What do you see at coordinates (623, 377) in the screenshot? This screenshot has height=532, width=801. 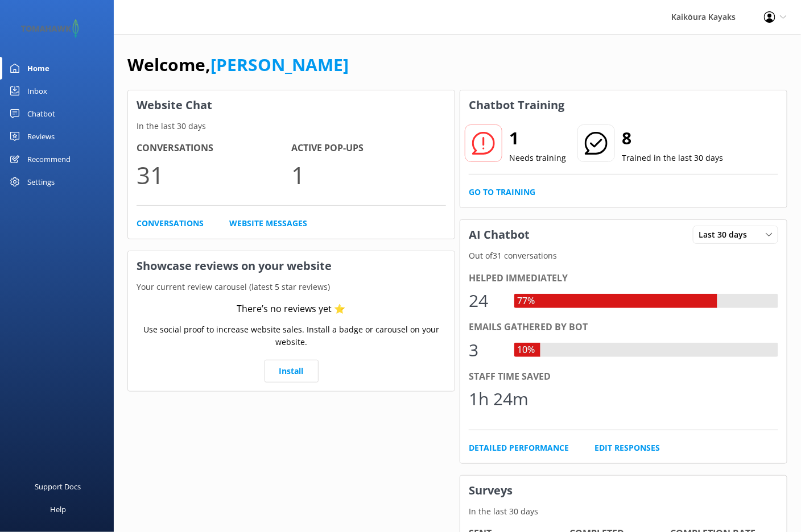 I see `div: Staff time saved` at bounding box center [623, 377].